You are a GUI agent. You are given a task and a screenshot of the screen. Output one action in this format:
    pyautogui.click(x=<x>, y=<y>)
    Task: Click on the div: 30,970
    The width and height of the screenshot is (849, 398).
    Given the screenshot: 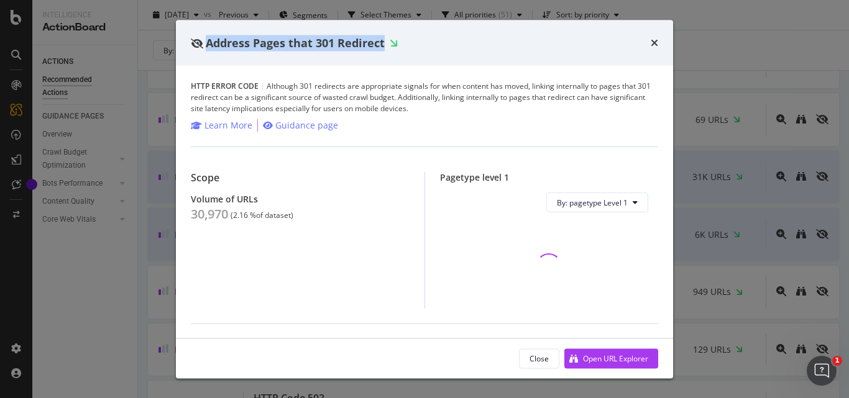 What is the action you would take?
    pyautogui.click(x=209, y=214)
    